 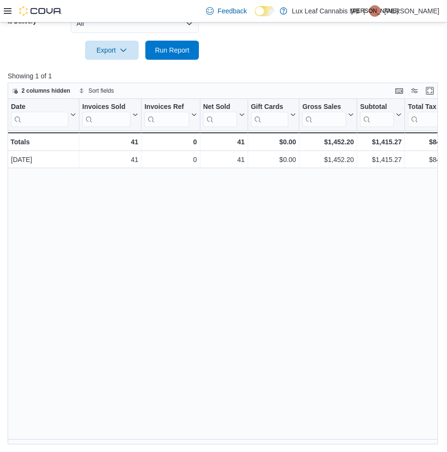 What do you see at coordinates (41, 11) in the screenshot?
I see `img: Cova` at bounding box center [41, 11].